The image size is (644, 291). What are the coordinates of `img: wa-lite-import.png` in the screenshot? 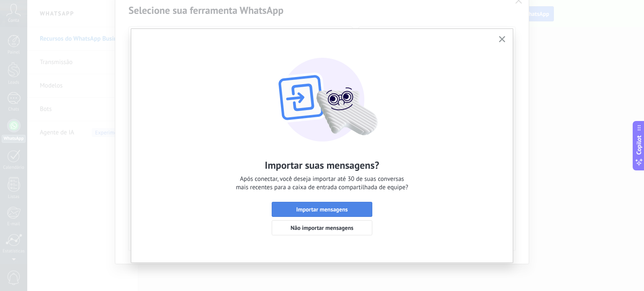 It's located at (322, 92).